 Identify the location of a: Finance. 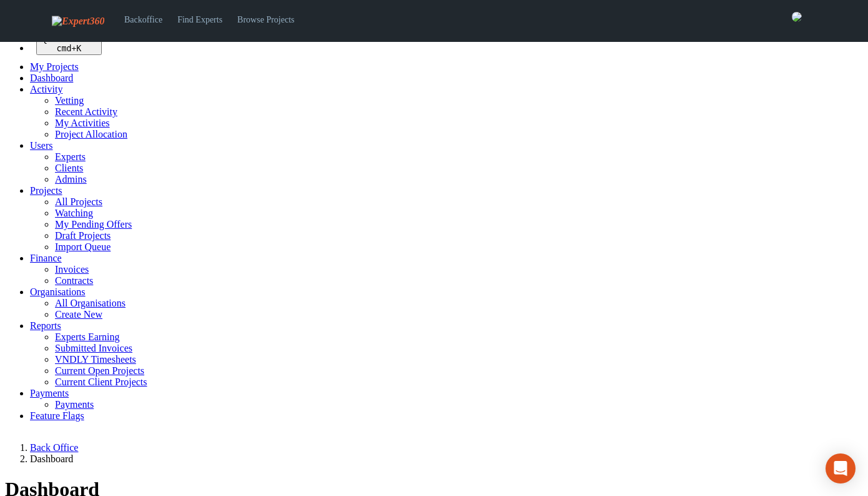
(46, 258).